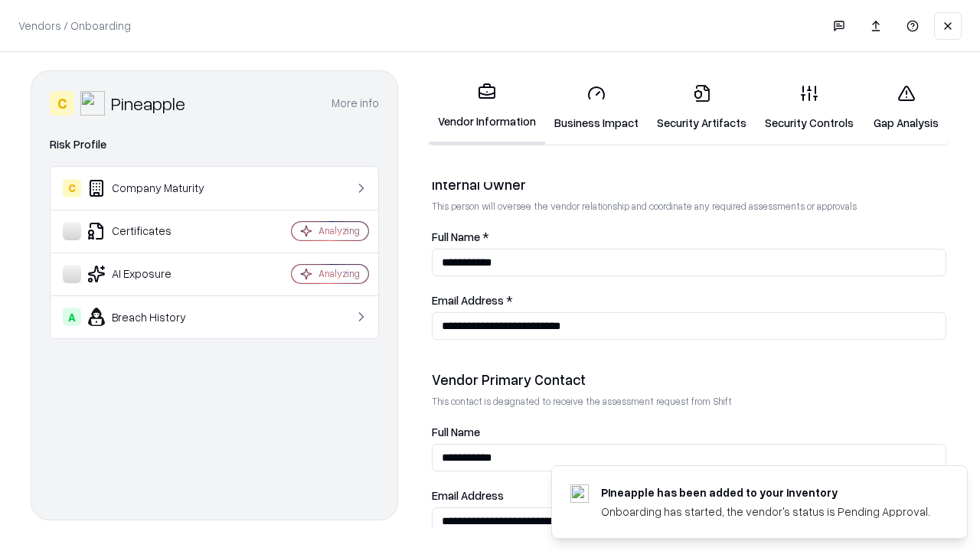  Describe the element at coordinates (92, 103) in the screenshot. I see `img: Pineapple` at that location.